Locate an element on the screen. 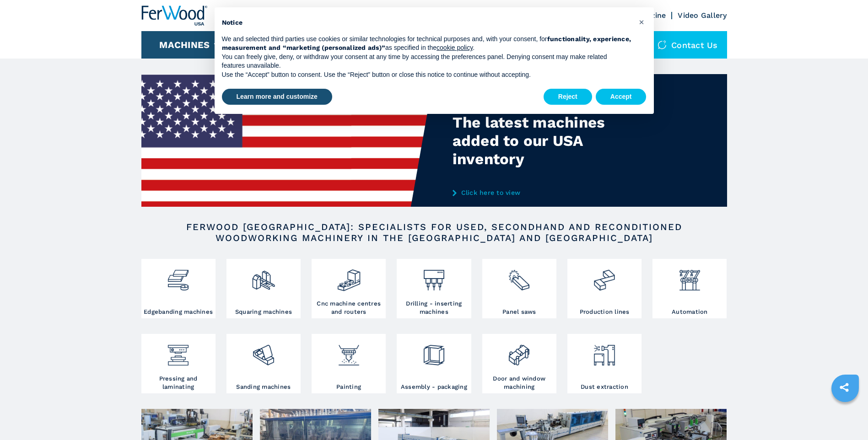  img: centro_di_lavoro_cnc_2.png is located at coordinates (349, 277).